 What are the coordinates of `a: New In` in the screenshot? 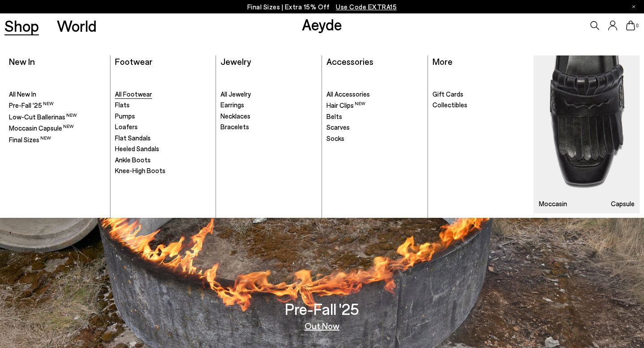 It's located at (22, 61).